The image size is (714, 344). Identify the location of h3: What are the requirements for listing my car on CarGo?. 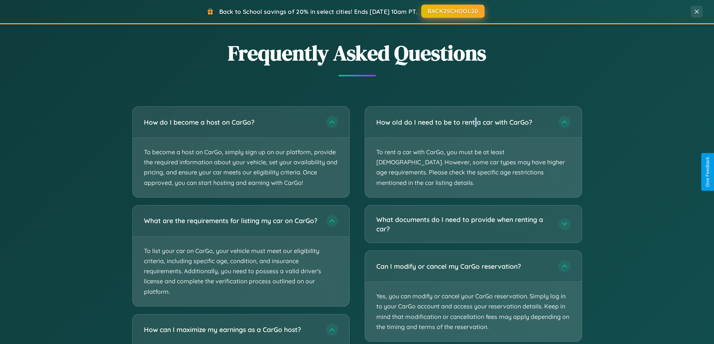
(231, 221).